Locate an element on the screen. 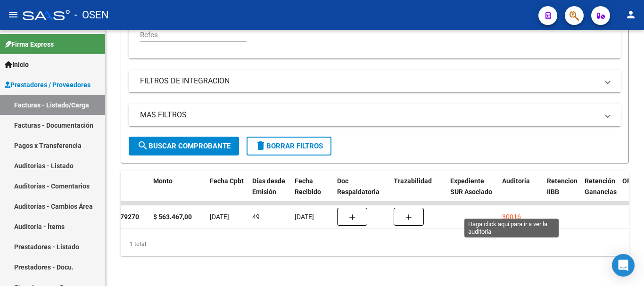  mat-icon: person is located at coordinates (631, 15).